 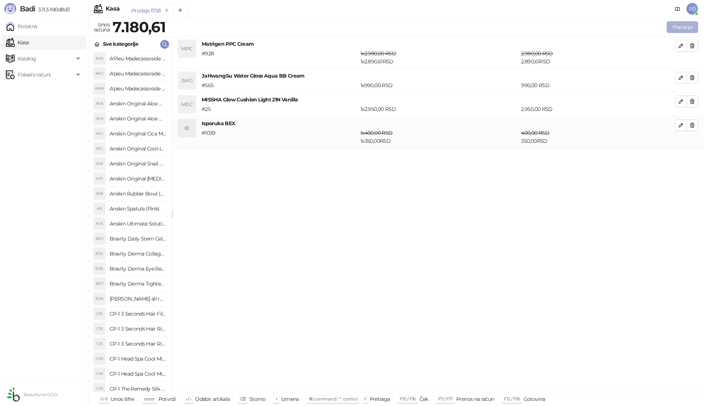 I want to click on div: Unos šifre, so click(x=122, y=399).